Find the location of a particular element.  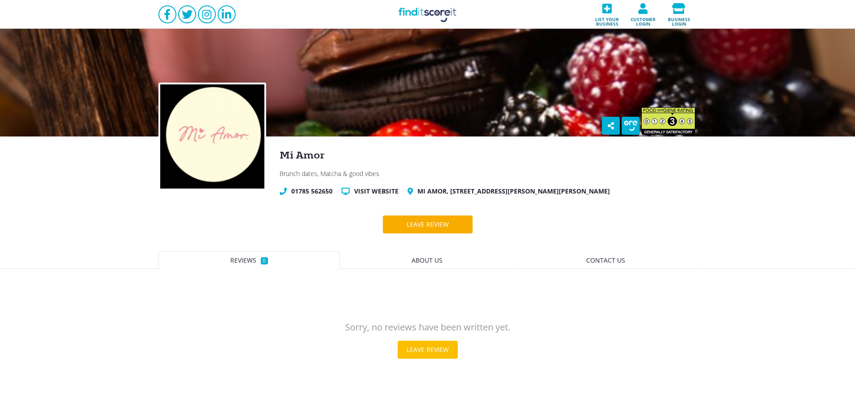

a: Visit website is located at coordinates (376, 191).